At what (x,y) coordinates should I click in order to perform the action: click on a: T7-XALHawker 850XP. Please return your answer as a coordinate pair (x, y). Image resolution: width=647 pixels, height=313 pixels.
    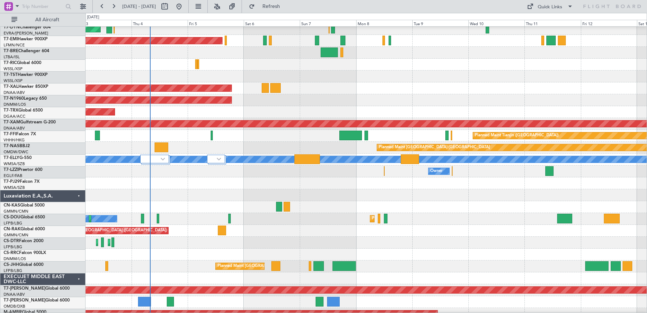
    Looking at the image, I should click on (26, 87).